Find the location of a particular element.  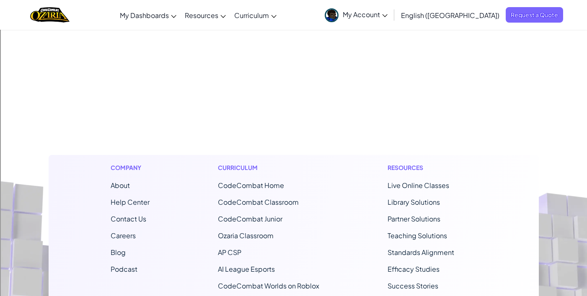

a: My Account is located at coordinates (356, 15).